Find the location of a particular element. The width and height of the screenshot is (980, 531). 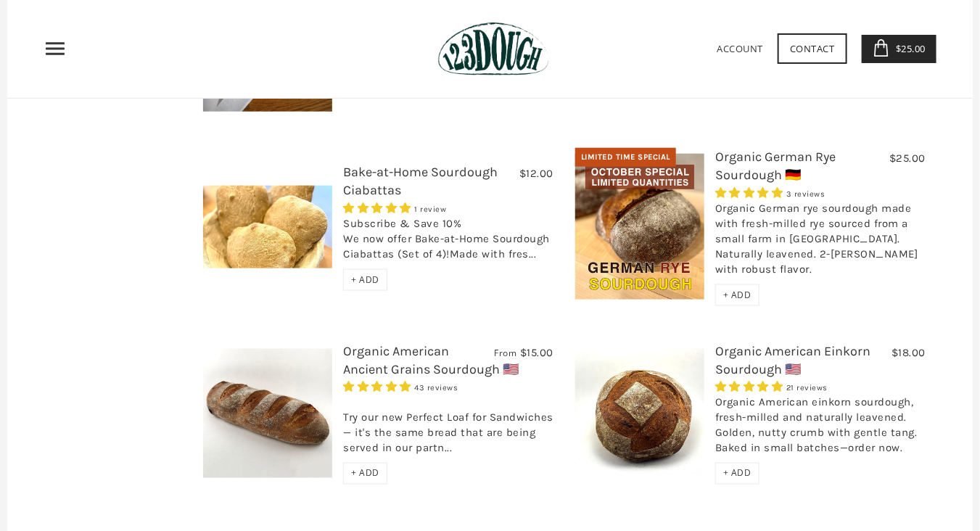

span: $12.00 is located at coordinates (536, 173).